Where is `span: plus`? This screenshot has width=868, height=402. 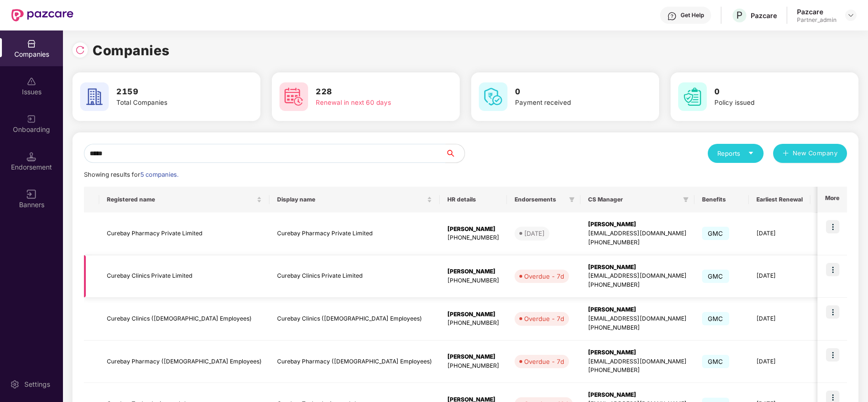
span: plus is located at coordinates (786, 154).